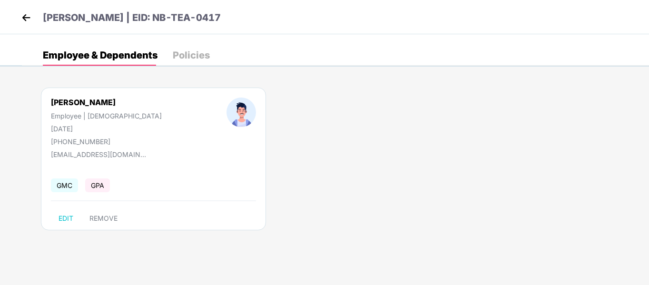 Image resolution: width=649 pixels, height=285 pixels. What do you see at coordinates (66, 218) in the screenshot?
I see `span: EDIT` at bounding box center [66, 218].